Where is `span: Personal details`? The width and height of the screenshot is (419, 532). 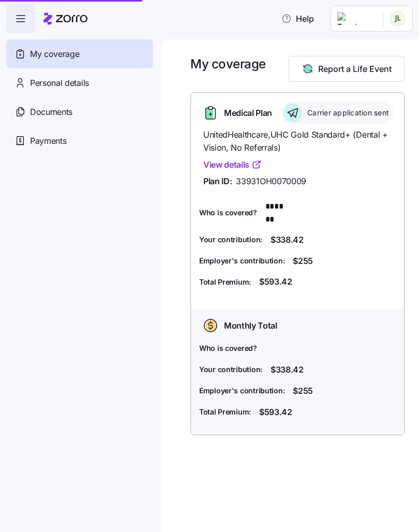 span: Personal details is located at coordinates (60, 83).